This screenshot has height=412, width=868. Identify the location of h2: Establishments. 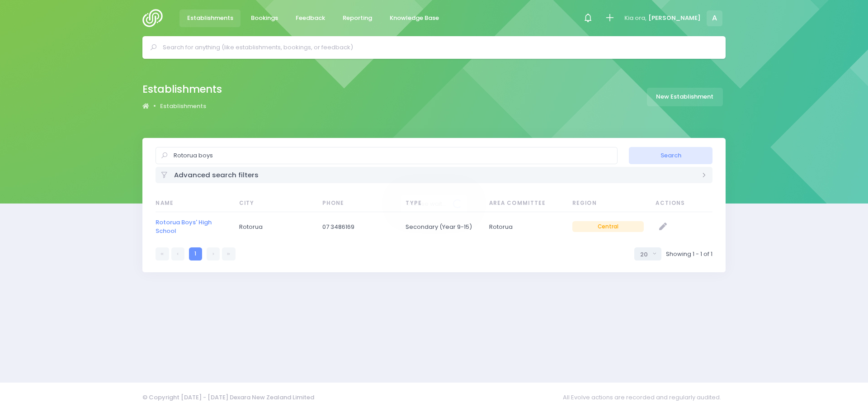
(182, 89).